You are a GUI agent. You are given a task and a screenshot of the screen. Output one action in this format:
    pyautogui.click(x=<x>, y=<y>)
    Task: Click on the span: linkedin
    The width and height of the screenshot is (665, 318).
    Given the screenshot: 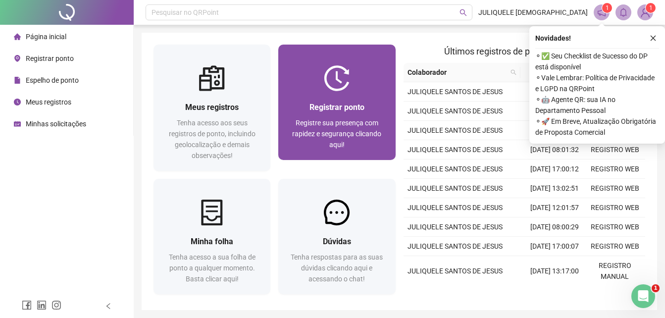 What is the action you would take?
    pyautogui.click(x=42, y=305)
    